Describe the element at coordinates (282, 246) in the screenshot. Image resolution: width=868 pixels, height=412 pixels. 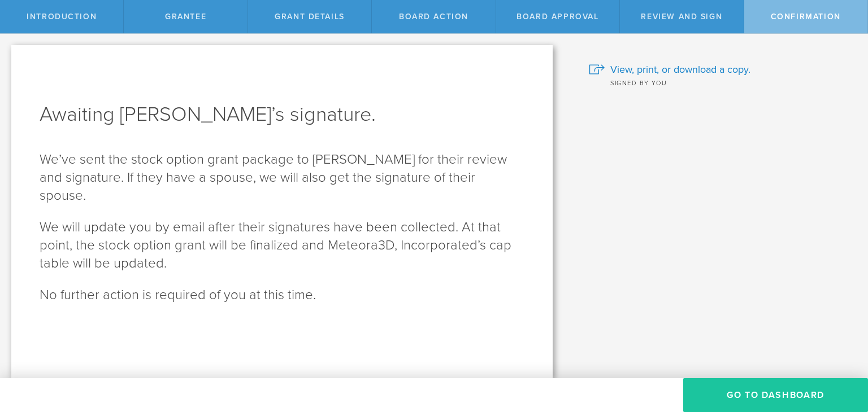
I see `p: We will update you by email after their signatures have been collected. At that point, the stock ...` at that location.